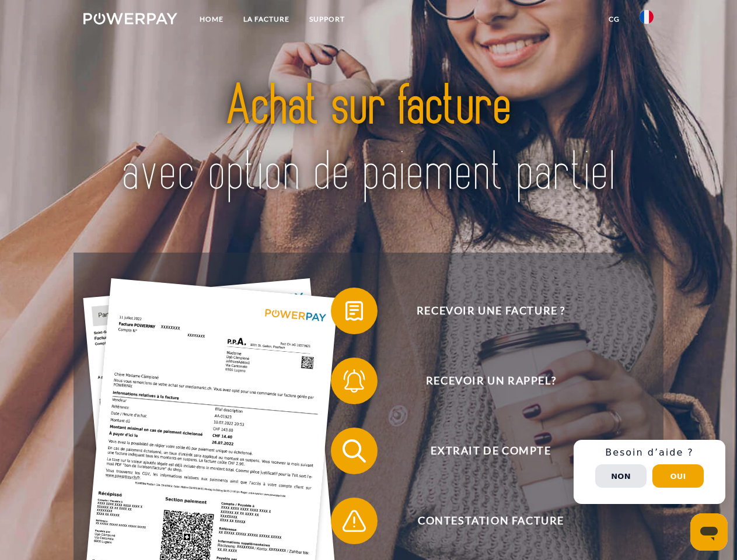 The width and height of the screenshot is (737, 560). Describe the element at coordinates (490, 521) in the screenshot. I see `span: Contestation Facture` at that location.